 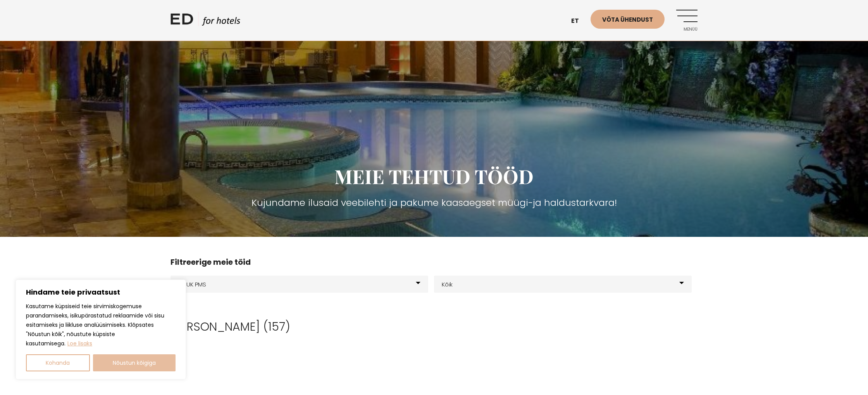 I want to click on a: Menüü, so click(x=687, y=20).